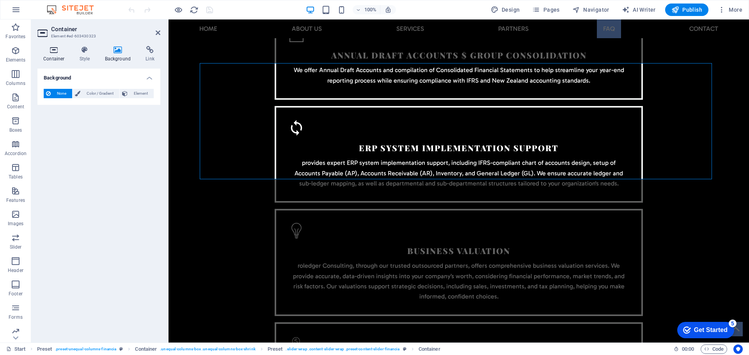  What do you see at coordinates (730, 10) in the screenshot?
I see `span: More` at bounding box center [730, 10].